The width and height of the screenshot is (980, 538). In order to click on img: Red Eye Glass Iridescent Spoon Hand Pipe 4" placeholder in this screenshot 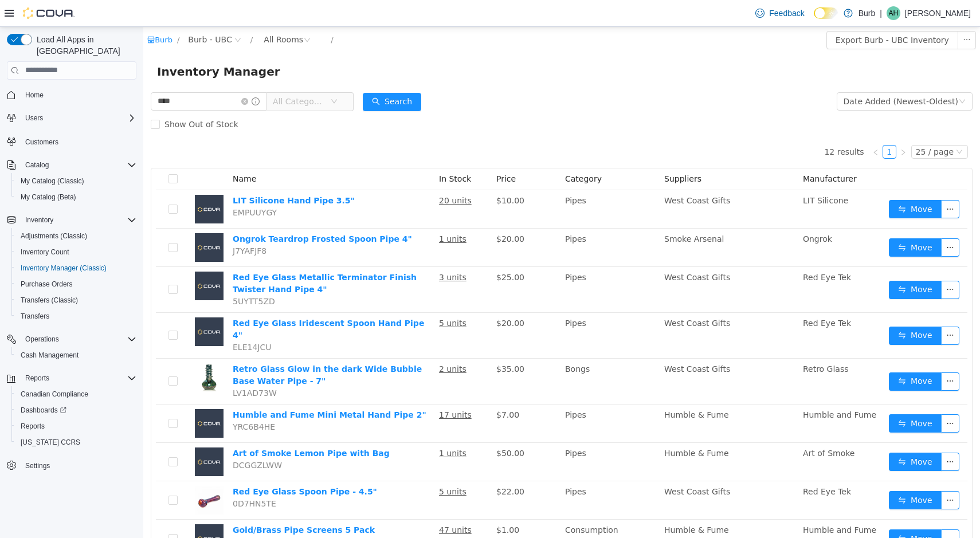, I will do `click(66, 304)`.